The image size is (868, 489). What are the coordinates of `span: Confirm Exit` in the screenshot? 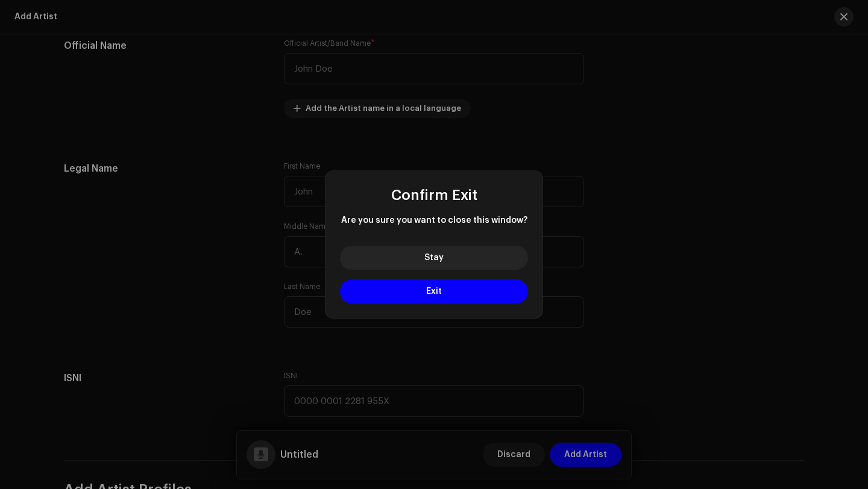 It's located at (434, 195).